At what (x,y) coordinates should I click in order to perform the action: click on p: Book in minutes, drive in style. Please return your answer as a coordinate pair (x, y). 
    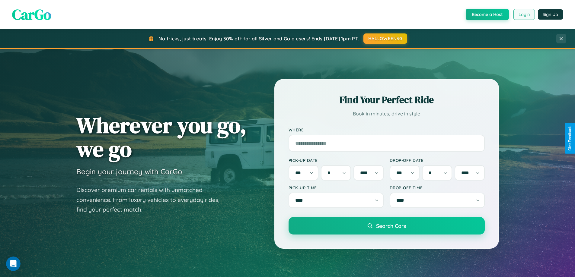
    Looking at the image, I should click on (387, 114).